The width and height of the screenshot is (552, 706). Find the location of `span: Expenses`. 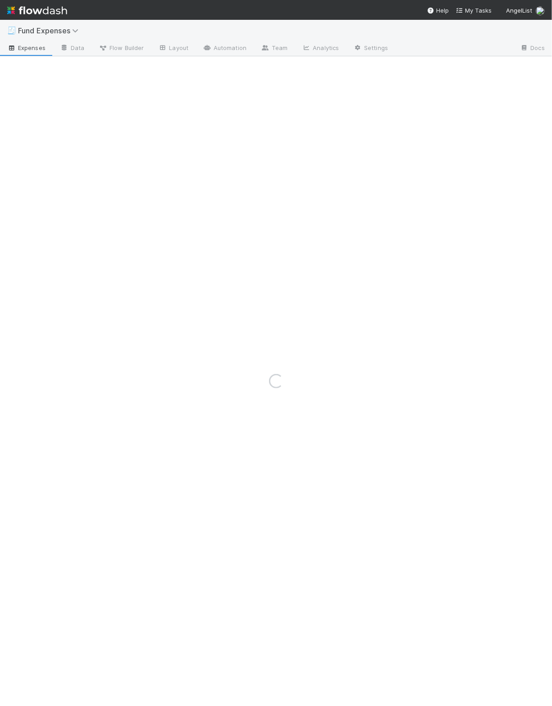

span: Expenses is located at coordinates (26, 48).